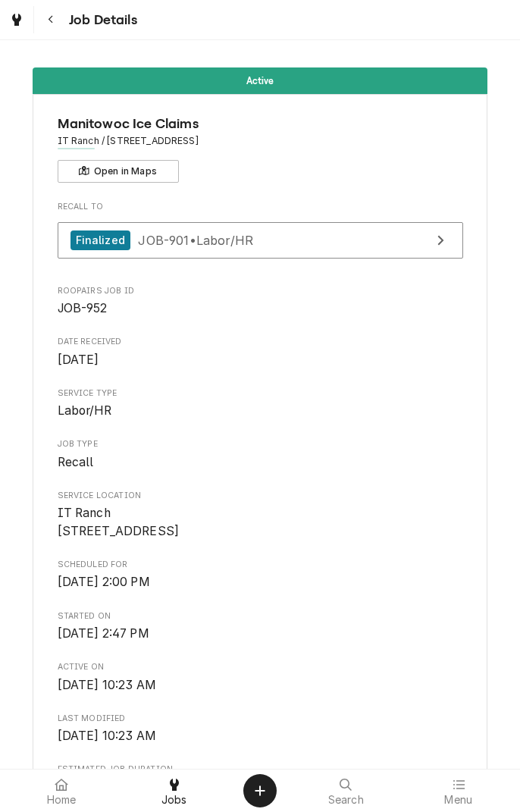 The image size is (520, 812). I want to click on button: Navigate back, so click(51, 20).